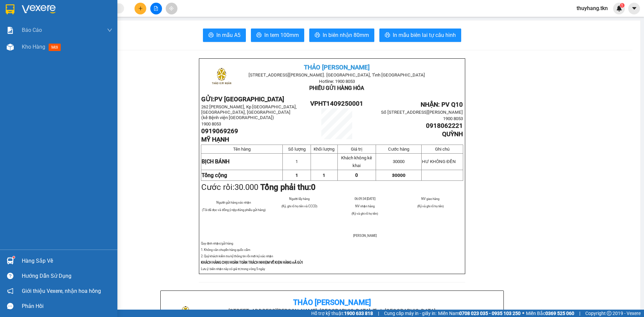 This screenshot has height=317, width=644. Describe the element at coordinates (109, 30) in the screenshot. I see `span: down` at that location.